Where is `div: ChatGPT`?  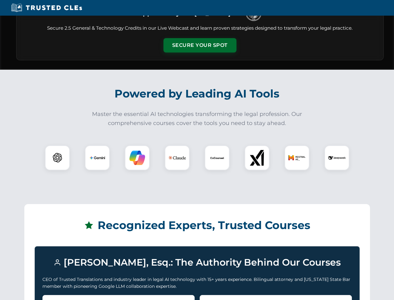 div: ChatGPT is located at coordinates (57, 158).